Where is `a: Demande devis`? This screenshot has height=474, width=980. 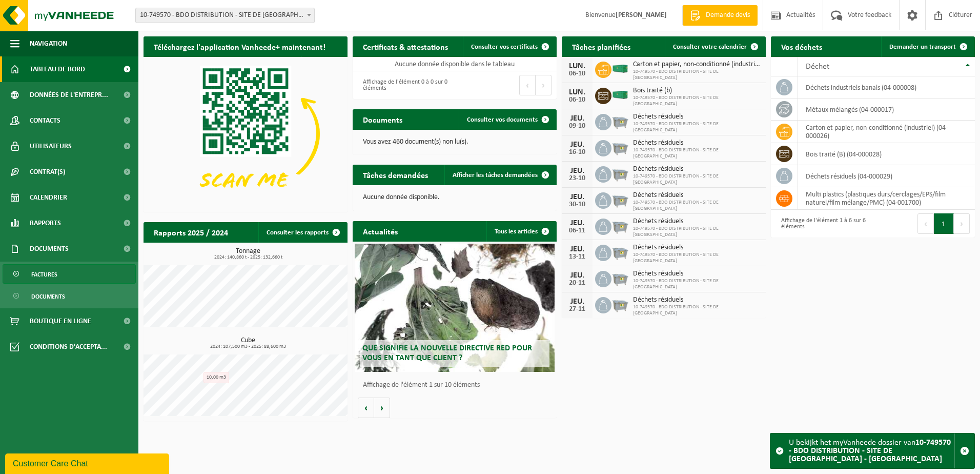 a: Demande devis is located at coordinates (719, 15).